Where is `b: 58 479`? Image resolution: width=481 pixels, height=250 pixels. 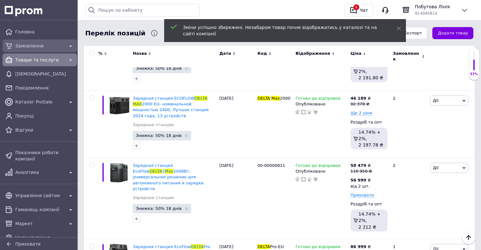 b: 58 479 is located at coordinates (358, 165).